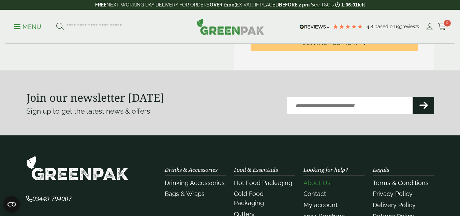  What do you see at coordinates (400, 183) in the screenshot?
I see `a: Terms & Conditions` at bounding box center [400, 183].